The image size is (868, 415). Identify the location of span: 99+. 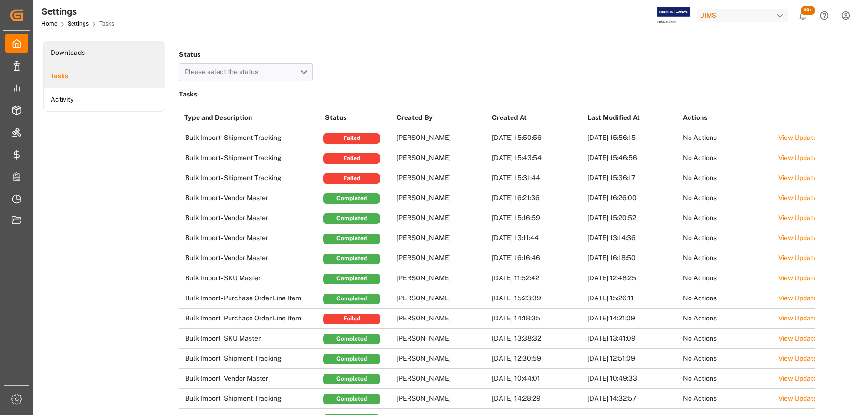
(808, 10).